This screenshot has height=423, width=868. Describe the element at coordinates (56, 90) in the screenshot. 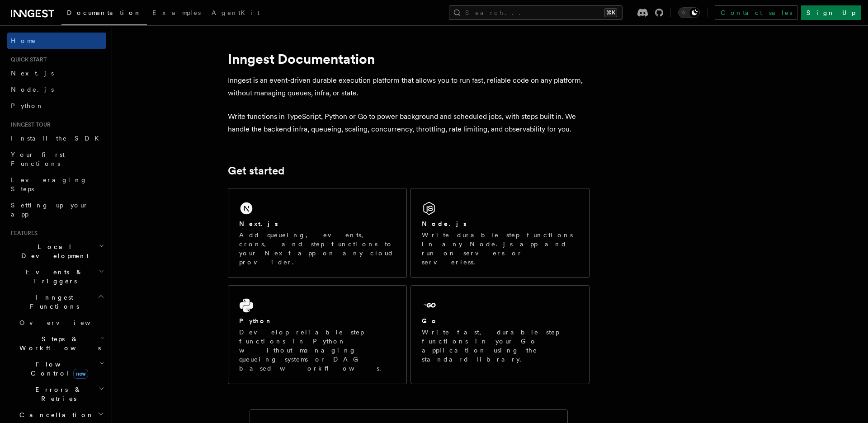

I see `a: Node.js` at that location.